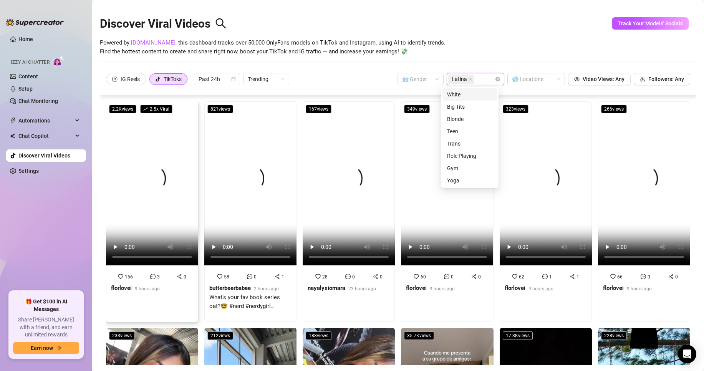 Image resolution: width=704 pixels, height=371 pixels. Describe the element at coordinates (44, 156) in the screenshot. I see `a: Discover Viral Videos` at that location.